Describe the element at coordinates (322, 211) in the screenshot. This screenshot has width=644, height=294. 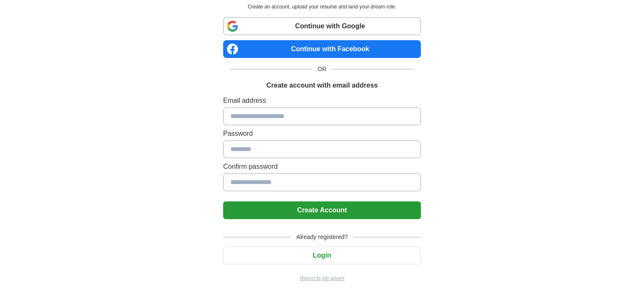
I see `button: Create Account` at that location.